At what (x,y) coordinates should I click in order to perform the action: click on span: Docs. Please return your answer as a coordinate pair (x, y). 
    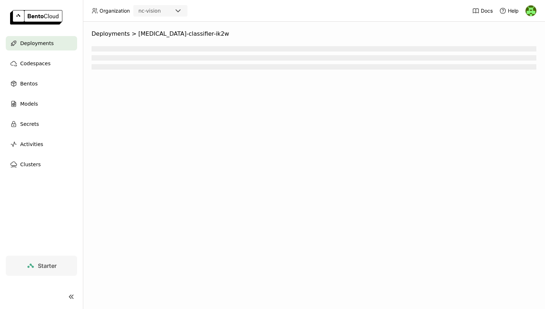
    Looking at the image, I should click on (487, 11).